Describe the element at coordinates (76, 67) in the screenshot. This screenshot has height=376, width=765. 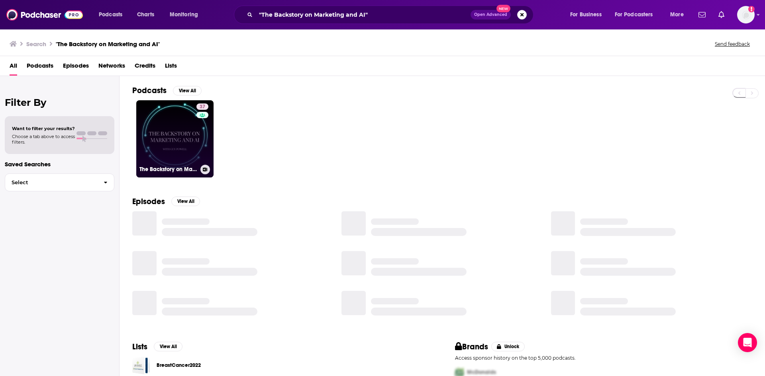
I see `a: Episodes` at that location.